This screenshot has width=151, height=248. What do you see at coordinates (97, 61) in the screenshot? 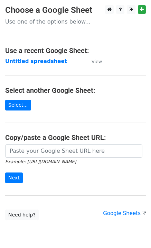
I see `small: View` at bounding box center [97, 61].